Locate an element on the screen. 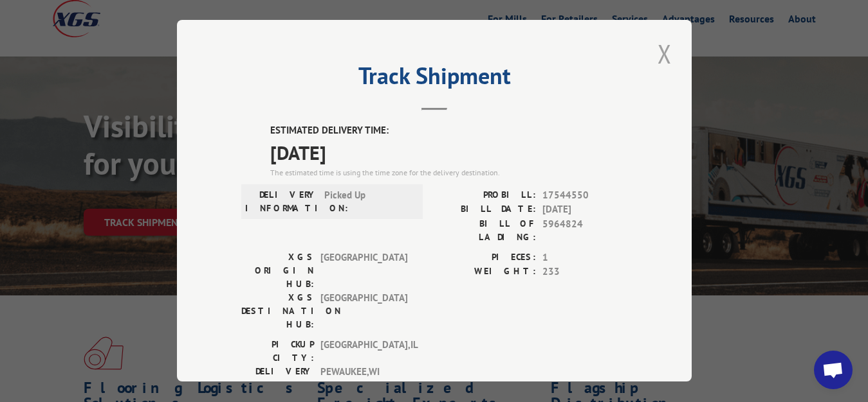 This screenshot has height=402, width=868. label: PROBILL: is located at coordinates (485, 195).